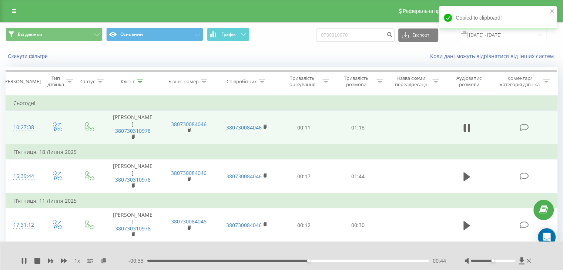  I want to click on div: Тривалість розмови, so click(356, 81).